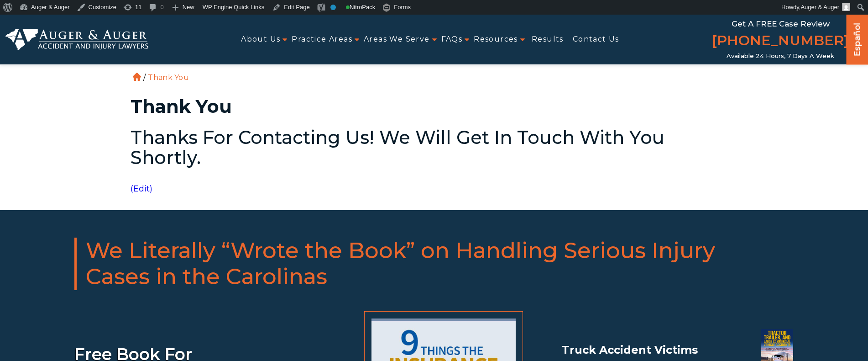 This screenshot has height=361, width=868. What do you see at coordinates (781, 56) in the screenshot?
I see `span: Available 24 Hours, 7 Days a Week` at bounding box center [781, 56].